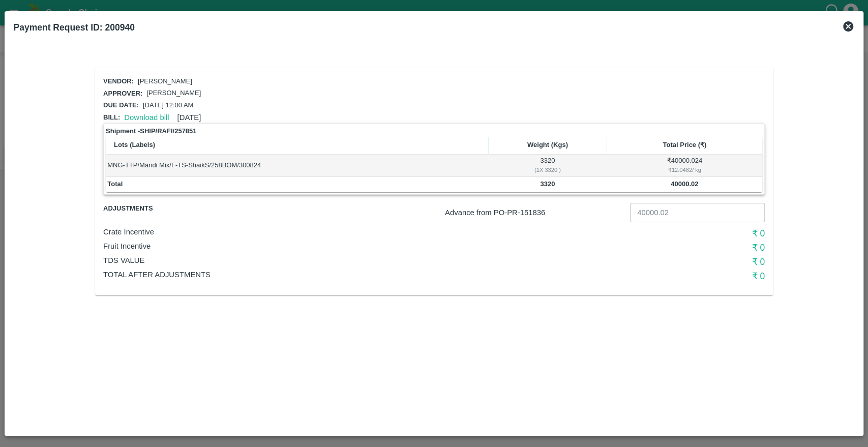 The width and height of the screenshot is (868, 447). I want to click on span: Vendor:, so click(118, 81).